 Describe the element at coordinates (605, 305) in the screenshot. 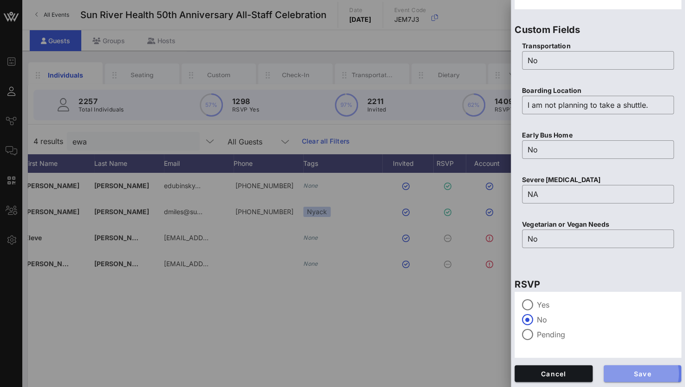

I see `label: Yes` at that location.